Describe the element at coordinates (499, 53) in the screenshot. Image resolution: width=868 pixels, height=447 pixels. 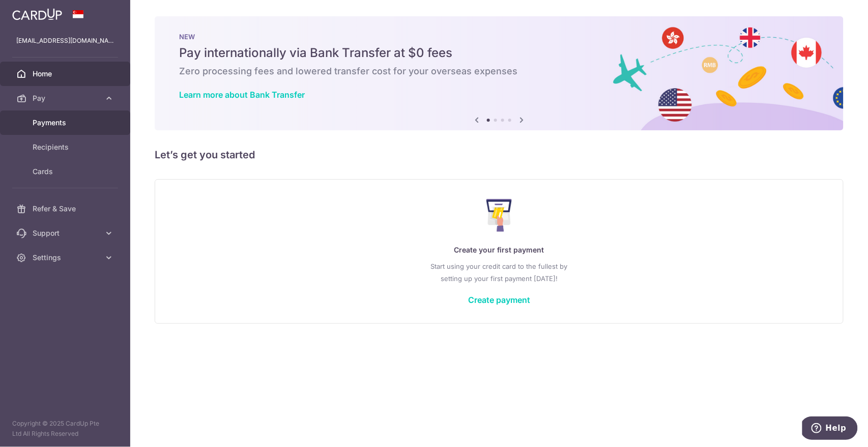
I see `h5: Pay internationally via Bank Transfer at $0 fees` at that location.